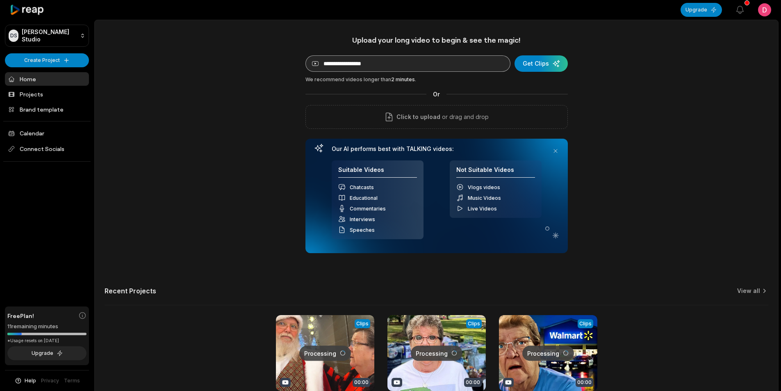 This screenshot has height=391, width=781. Describe the element at coordinates (47, 79) in the screenshot. I see `a: Home` at that location.